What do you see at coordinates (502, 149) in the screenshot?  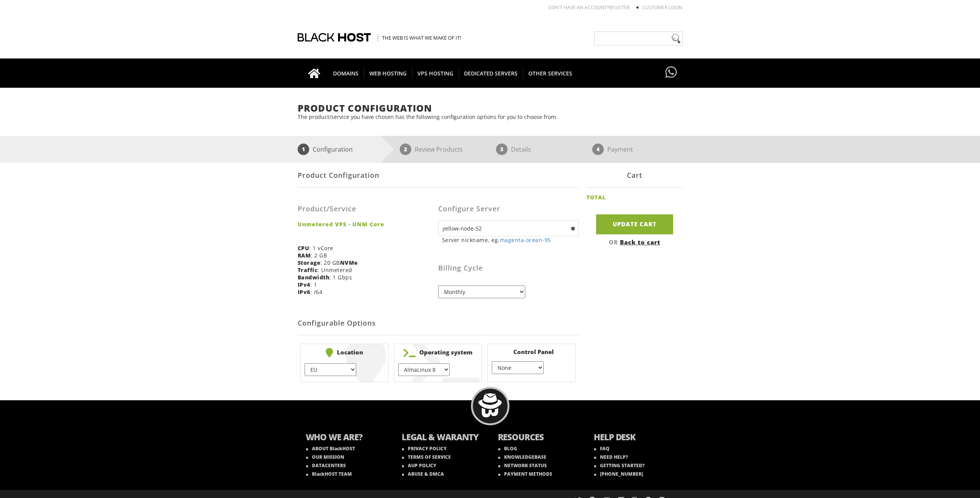 I see `span: 3` at bounding box center [502, 149].